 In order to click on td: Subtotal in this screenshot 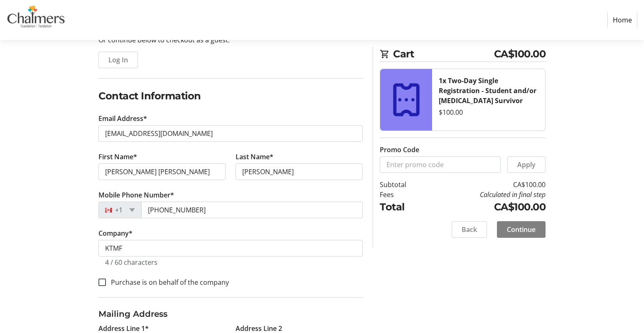, I will do `click(404, 185)`.